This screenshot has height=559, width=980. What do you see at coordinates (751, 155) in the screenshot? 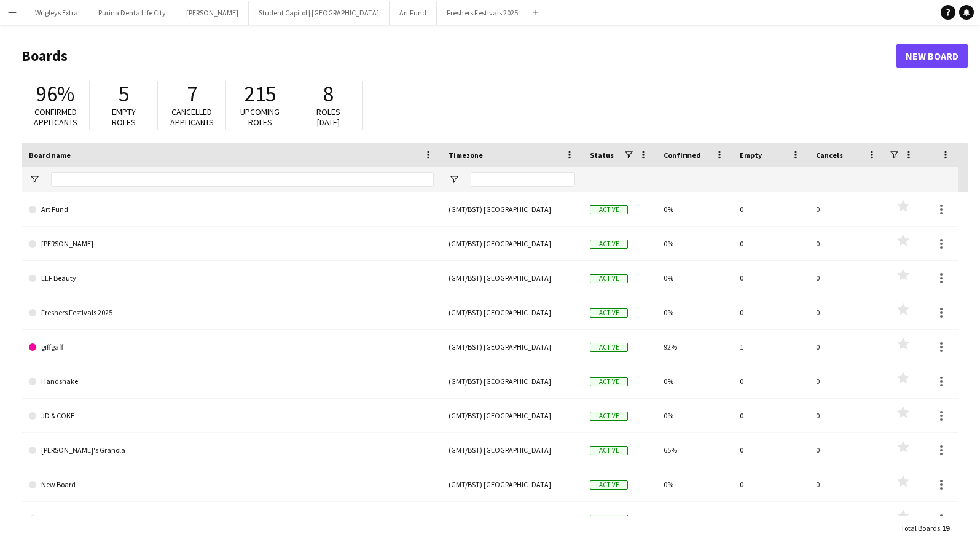
I see `span: Empty` at bounding box center [751, 155].